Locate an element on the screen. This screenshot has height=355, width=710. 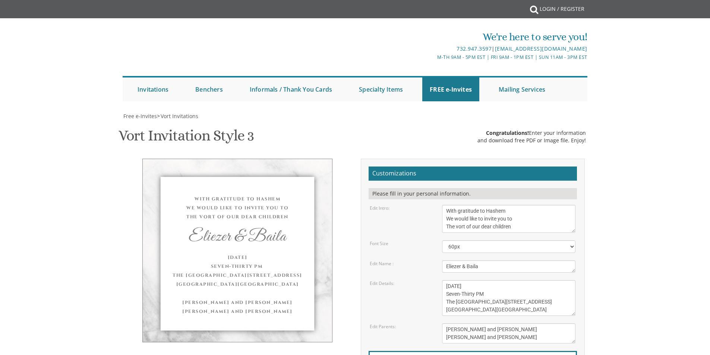
label: Edit Parents: is located at coordinates (383, 326).